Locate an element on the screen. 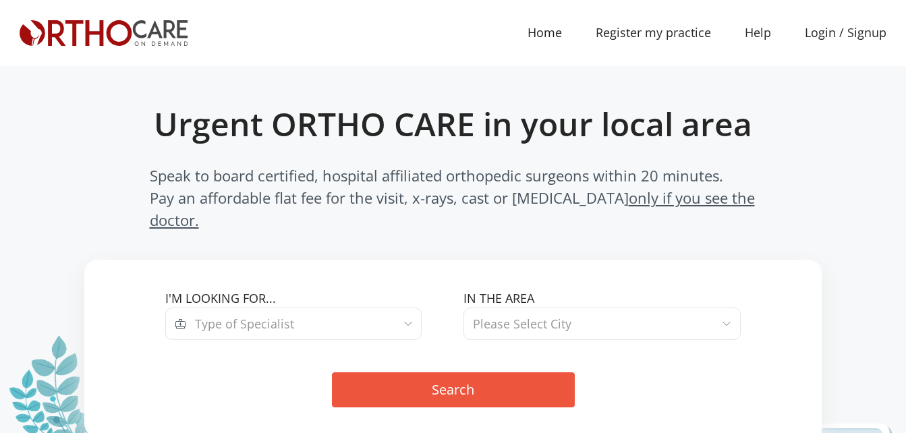 The width and height of the screenshot is (906, 433). span: Please Select City is located at coordinates (522, 324).